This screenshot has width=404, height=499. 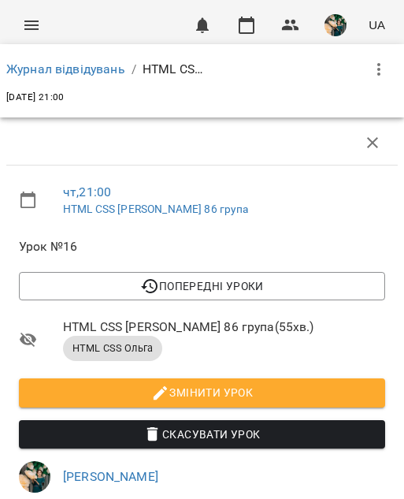 What do you see at coordinates (202, 286) in the screenshot?
I see `button: Попередні уроки` at bounding box center [202, 286].